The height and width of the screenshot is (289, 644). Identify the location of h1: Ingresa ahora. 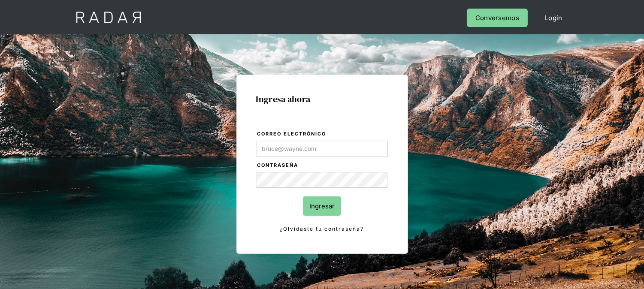
(322, 99).